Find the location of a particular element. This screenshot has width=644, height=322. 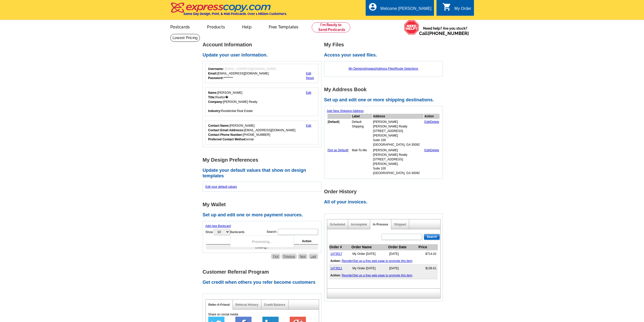

strong: Title: is located at coordinates (212, 97).